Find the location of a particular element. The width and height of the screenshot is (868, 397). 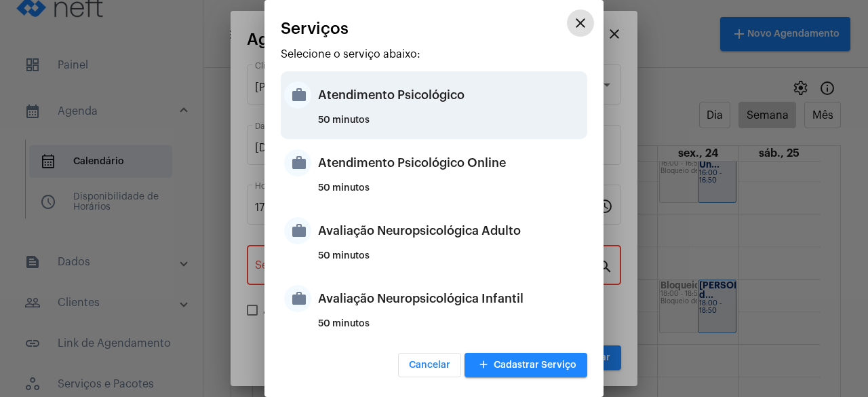

div: Atendimento Psicológico Online is located at coordinates (451, 163).